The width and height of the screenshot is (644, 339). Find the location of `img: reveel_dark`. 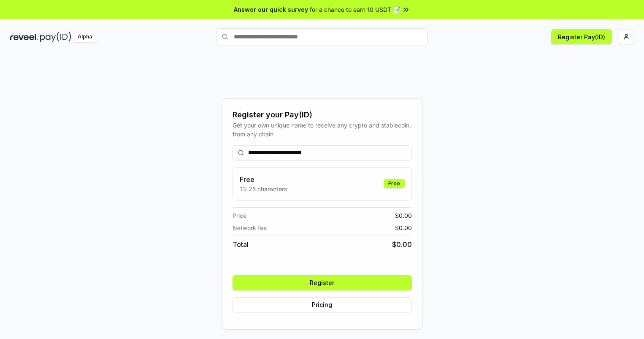

img: reveel_dark is located at coordinates (24, 37).